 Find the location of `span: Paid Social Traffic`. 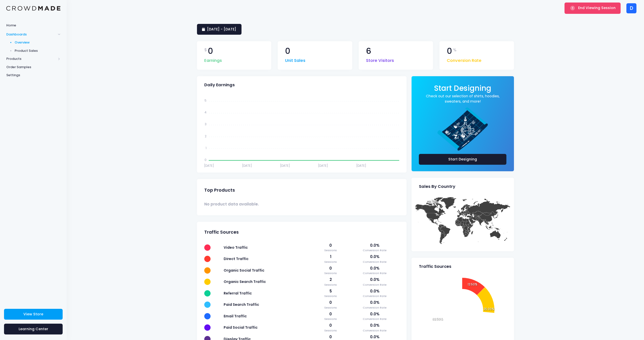

span: Paid Social Traffic is located at coordinates (240, 328).